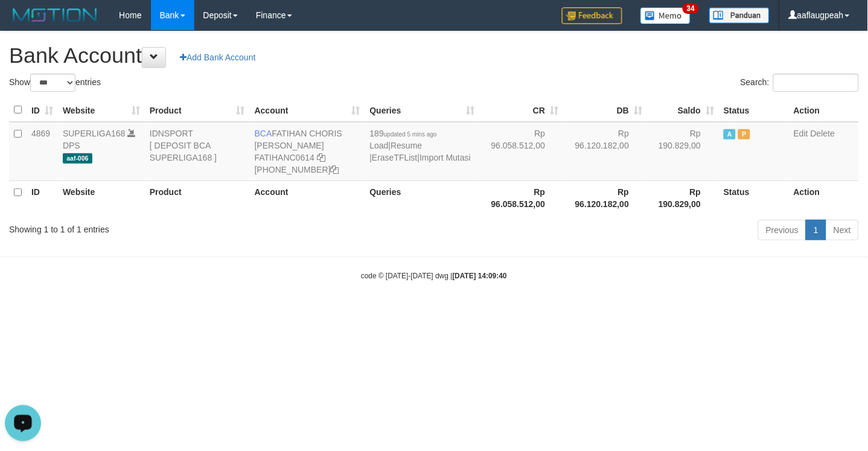 The height and width of the screenshot is (451, 868). Describe the element at coordinates (822, 133) in the screenshot. I see `a: Delete` at that location.